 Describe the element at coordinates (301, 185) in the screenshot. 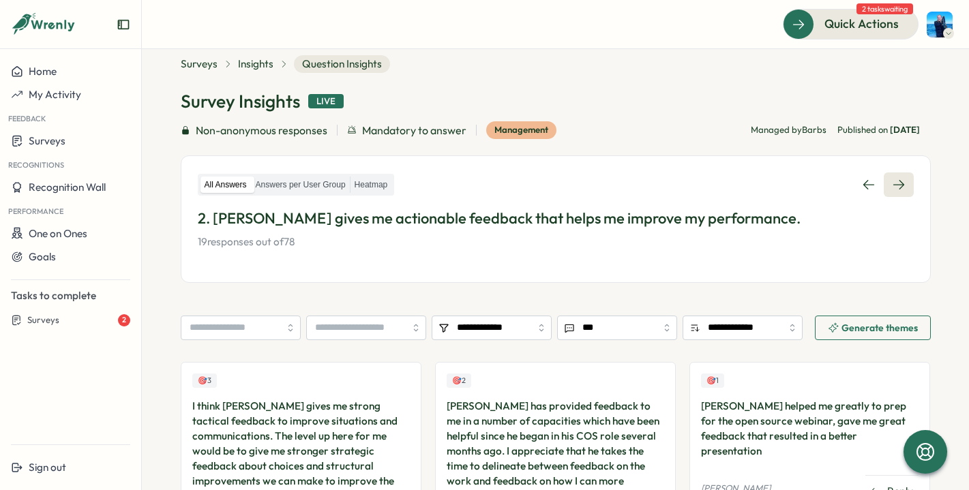

I see `label: Answers per User Group` at that location.